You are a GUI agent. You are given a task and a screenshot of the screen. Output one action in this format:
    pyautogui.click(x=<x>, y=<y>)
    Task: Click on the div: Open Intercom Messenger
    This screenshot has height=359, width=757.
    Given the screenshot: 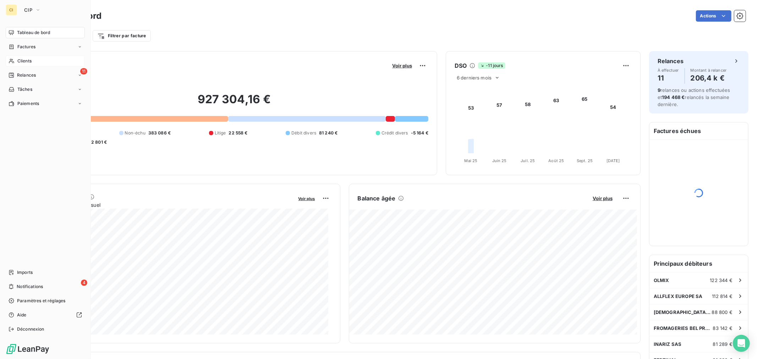 What is the action you would take?
    pyautogui.click(x=741, y=344)
    